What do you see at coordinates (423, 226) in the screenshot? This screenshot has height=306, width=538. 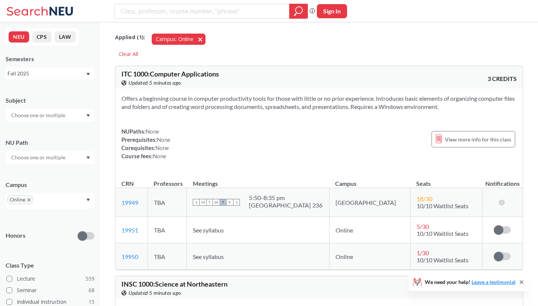 I see `span: 5 / 30` at bounding box center [423, 226].